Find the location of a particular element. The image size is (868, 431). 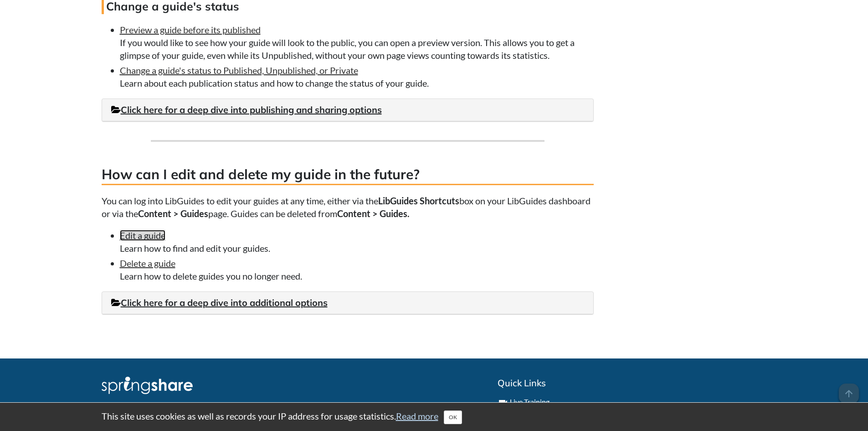

a: Live Training is located at coordinates (530, 401).